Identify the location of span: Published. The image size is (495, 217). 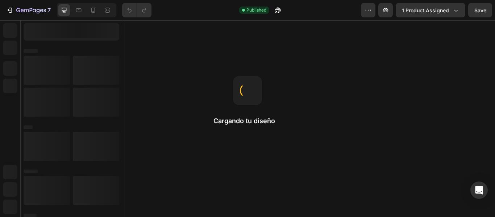
(256, 10).